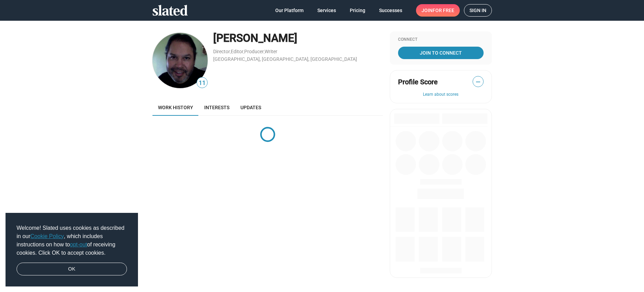  Describe the element at coordinates (357, 10) in the screenshot. I see `a: Pricing` at that location.